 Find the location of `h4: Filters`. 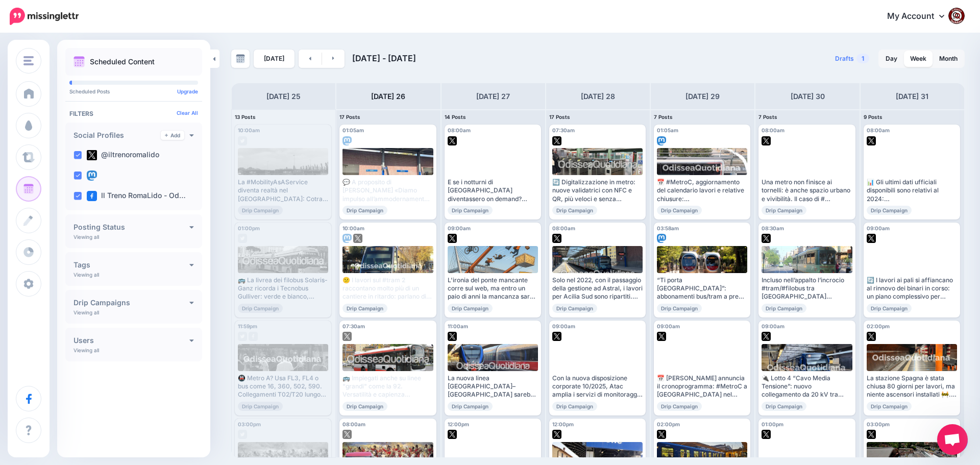

h4: Filters is located at coordinates (133, 113).